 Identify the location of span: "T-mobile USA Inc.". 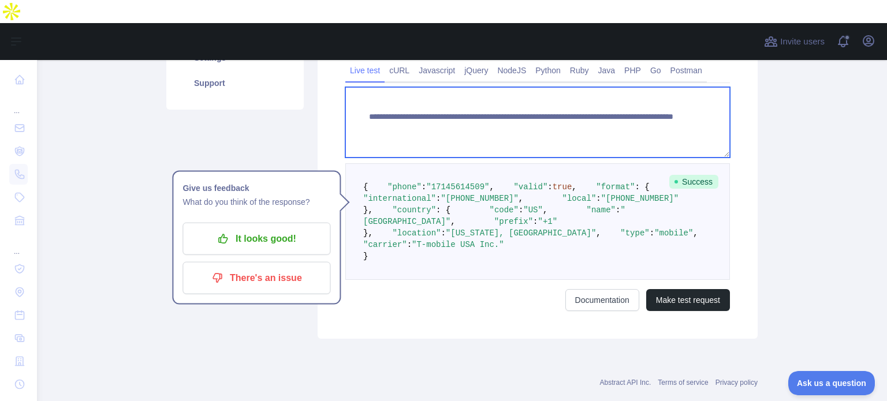
(458, 245).